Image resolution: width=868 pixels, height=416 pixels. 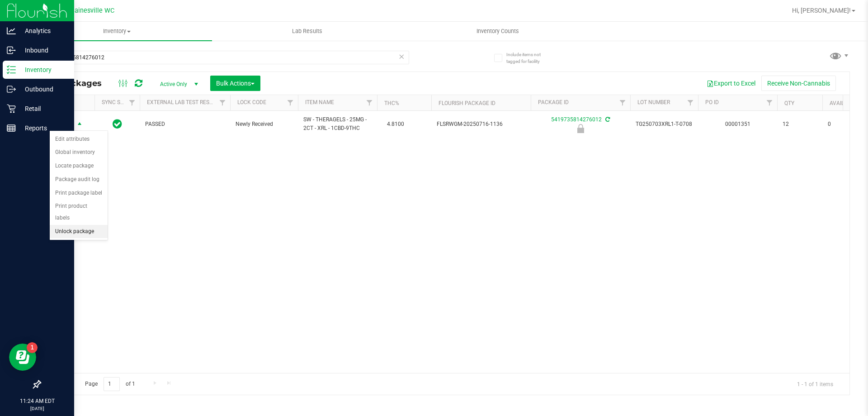 What do you see at coordinates (391, 103) in the screenshot?
I see `a: THC%` at bounding box center [391, 103].